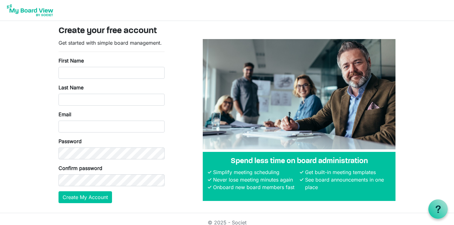  I want to click on label: First Name, so click(71, 61).